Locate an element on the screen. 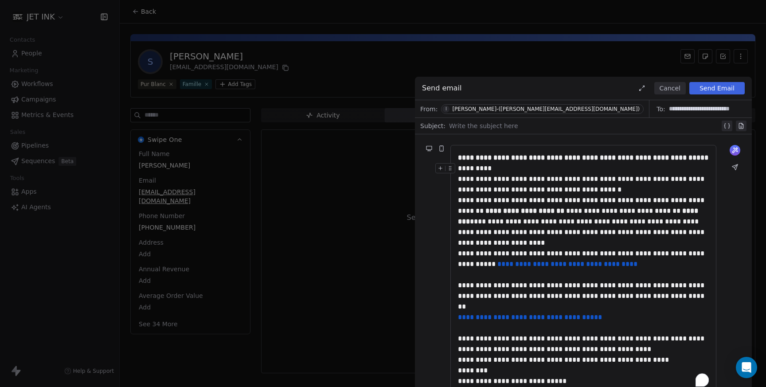  span: From: is located at coordinates (429, 109).